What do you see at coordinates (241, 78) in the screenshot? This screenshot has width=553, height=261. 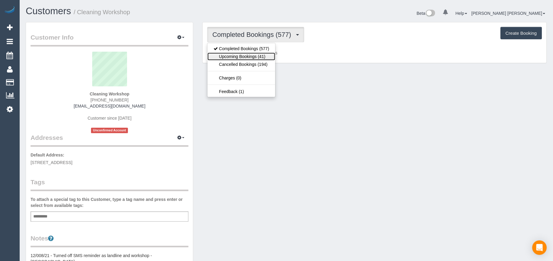 I see `a: Charges (0)` at bounding box center [241, 78].